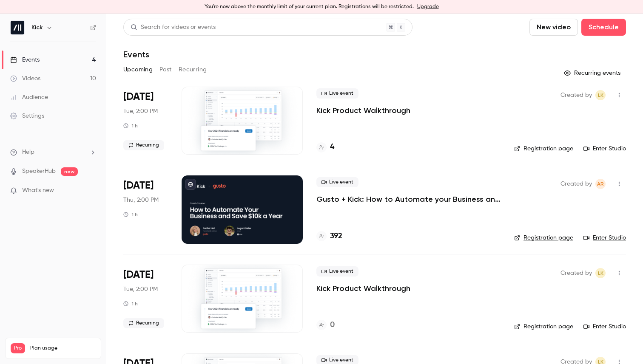 The image size is (643, 364). What do you see at coordinates (25, 79) in the screenshot?
I see `div: Videos` at bounding box center [25, 79].